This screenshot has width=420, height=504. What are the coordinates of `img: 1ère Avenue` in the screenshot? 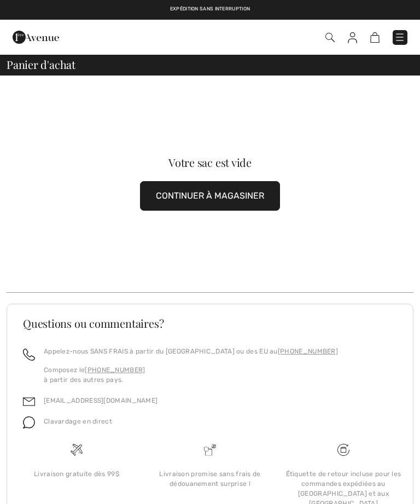 It's located at (36, 37).